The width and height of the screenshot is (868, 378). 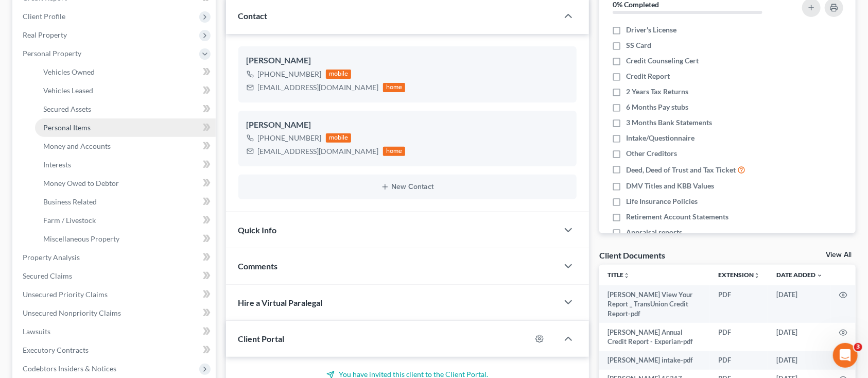 What do you see at coordinates (125, 183) in the screenshot?
I see `a: Money Owed to Debtor` at bounding box center [125, 183].